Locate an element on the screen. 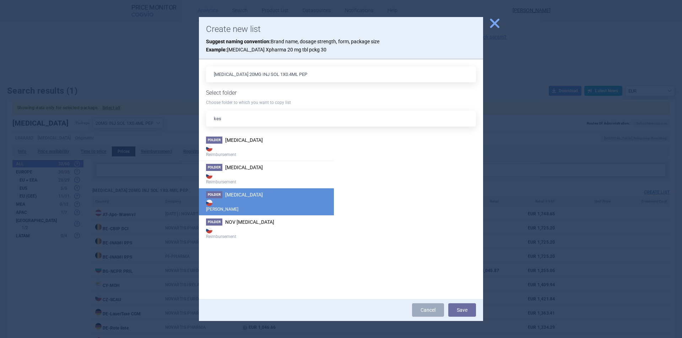 This screenshot has width=682, height=338. strong: Example: is located at coordinates (216, 50).